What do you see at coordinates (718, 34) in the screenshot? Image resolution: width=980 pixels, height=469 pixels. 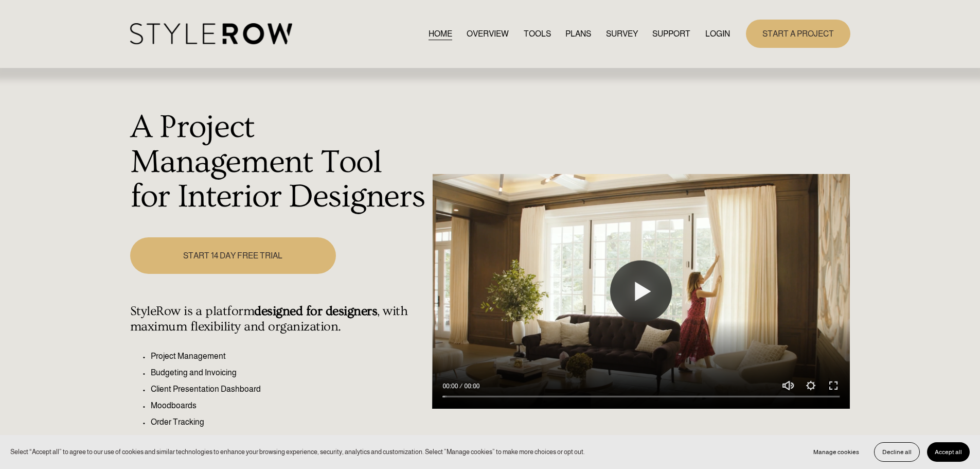 I see `a: LOGIN` at bounding box center [718, 34].